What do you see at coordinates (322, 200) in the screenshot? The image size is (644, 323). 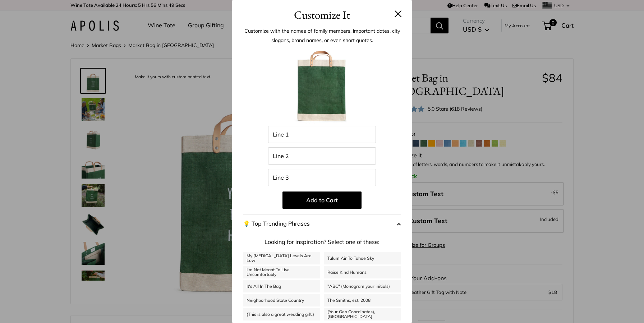 I see `button: Add to Cart` at bounding box center [322, 200].